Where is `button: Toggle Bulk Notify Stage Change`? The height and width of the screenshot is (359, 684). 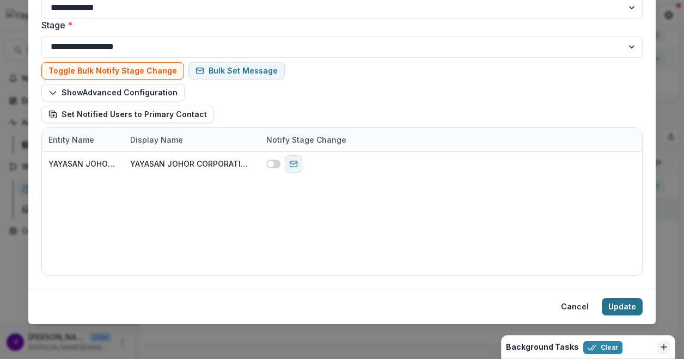
button: Toggle Bulk Notify Stage Change is located at coordinates (113, 71).